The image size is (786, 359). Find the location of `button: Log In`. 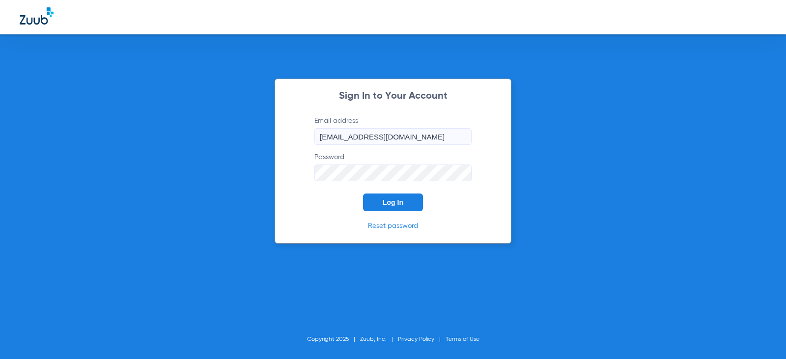

button: Log In is located at coordinates (393, 202).